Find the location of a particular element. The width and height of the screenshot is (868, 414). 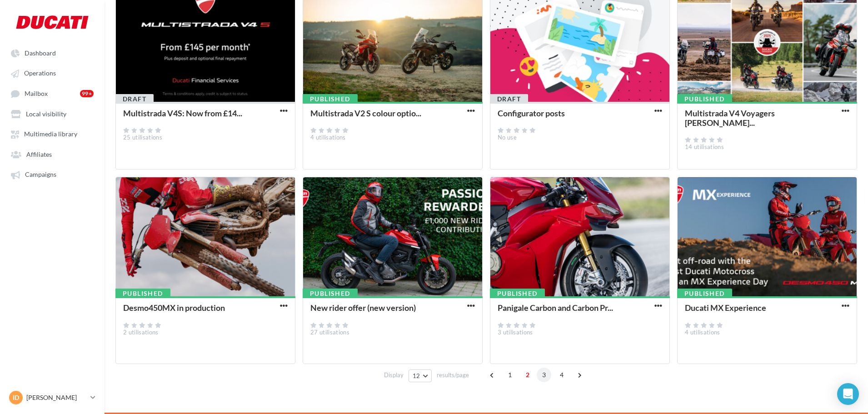

span: 25 utilisations is located at coordinates (142, 137).